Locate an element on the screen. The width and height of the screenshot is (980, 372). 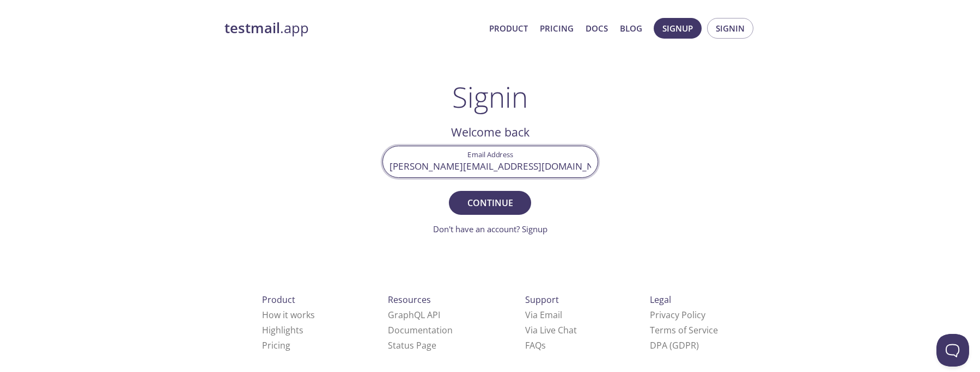
span: Product is located at coordinates (278, 300).